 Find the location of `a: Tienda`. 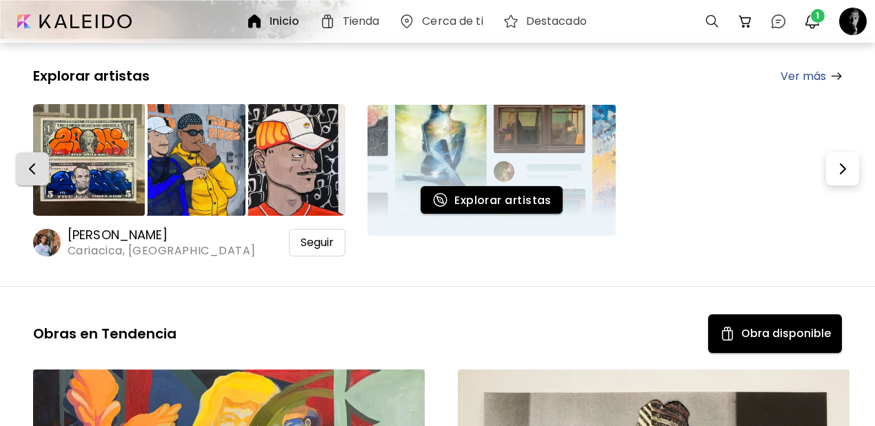

a: Tienda is located at coordinates (352, 21).